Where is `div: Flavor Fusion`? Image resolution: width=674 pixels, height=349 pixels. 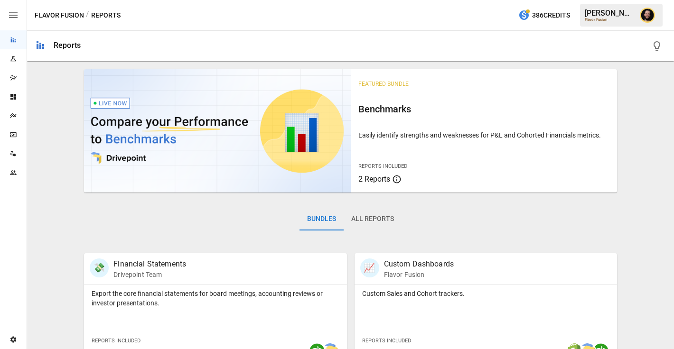 div: Flavor Fusion is located at coordinates (609, 19).